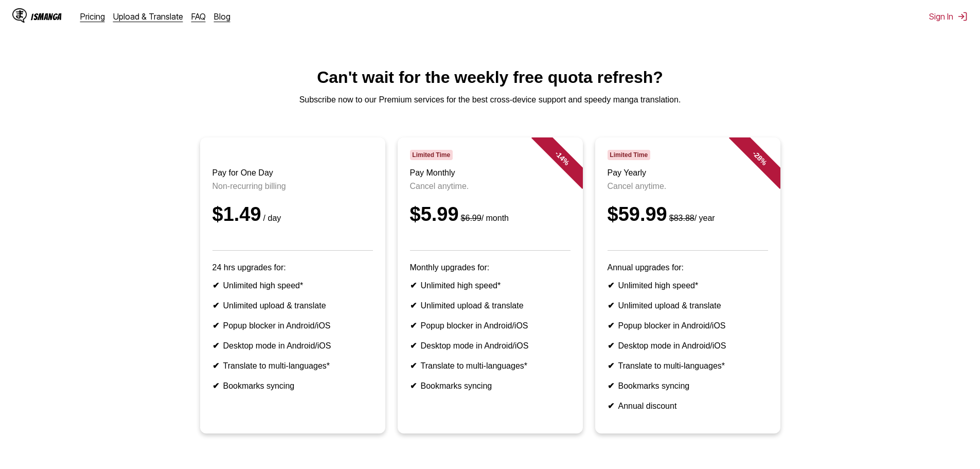 Image resolution: width=980 pixels, height=469 pixels. I want to click on s: $6.99, so click(472, 218).